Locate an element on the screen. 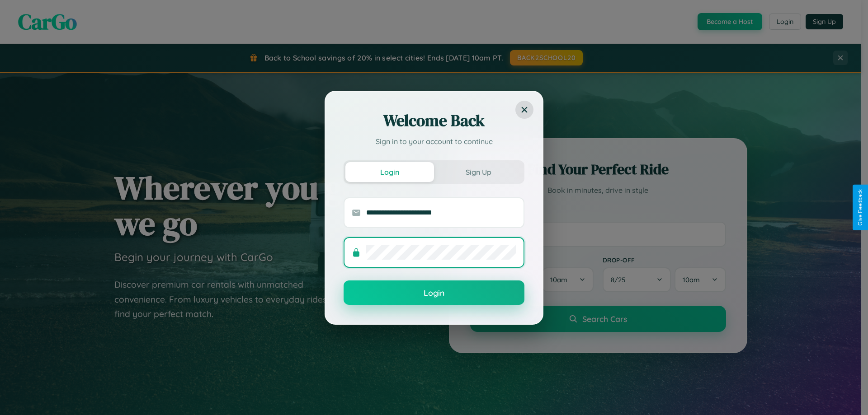 Image resolution: width=868 pixels, height=415 pixels. h2: Welcome Back is located at coordinates (434, 120).